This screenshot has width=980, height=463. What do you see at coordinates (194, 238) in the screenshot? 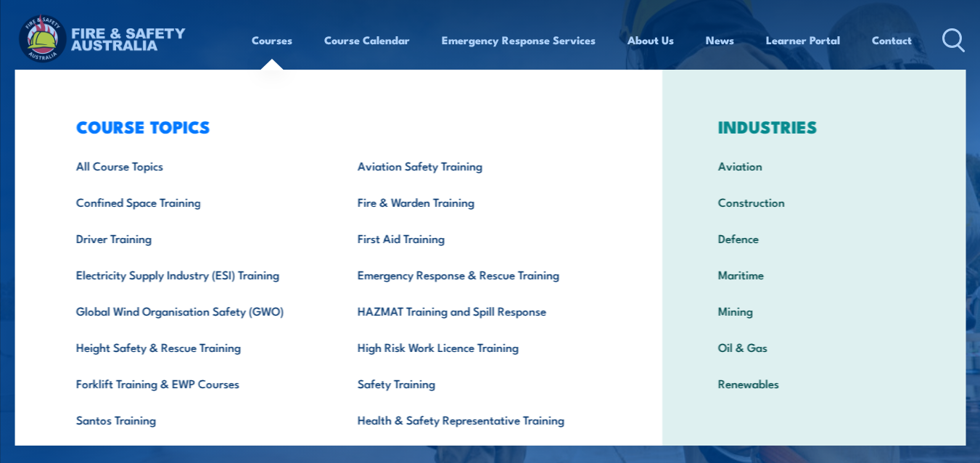
I see `a: Driver Training` at bounding box center [194, 238].